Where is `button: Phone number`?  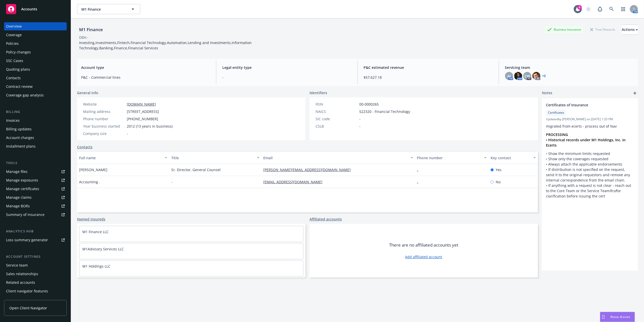
button: Phone number is located at coordinates (452, 158).